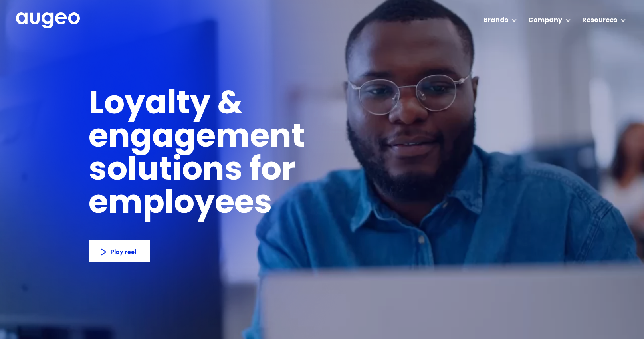  Describe the element at coordinates (48, 21) in the screenshot. I see `img: Augeo's full logo in white.` at that location.